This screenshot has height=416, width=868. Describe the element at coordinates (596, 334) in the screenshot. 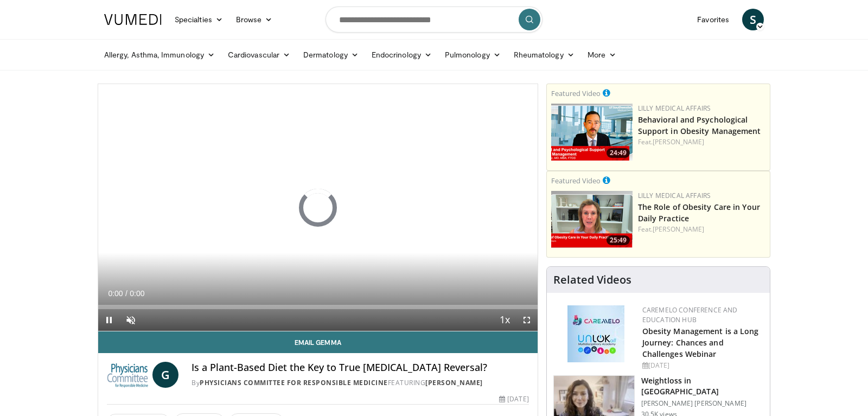

I see `img: 45df64a9-a6de-482c-8a90-ada250f7980c.png.150x105_q85_autocrop_double_scale_upscale_version-0.2.jpg` at that location.